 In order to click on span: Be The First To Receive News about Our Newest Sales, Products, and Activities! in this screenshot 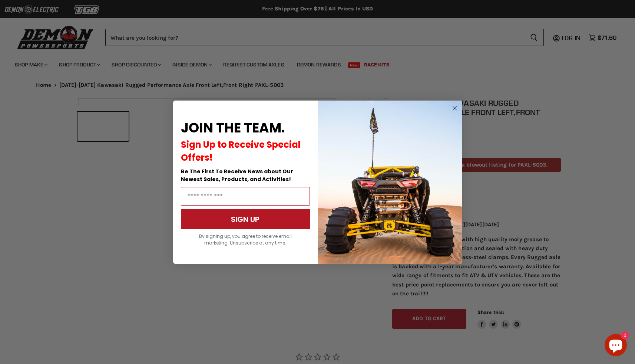, I will do `click(237, 175)`.